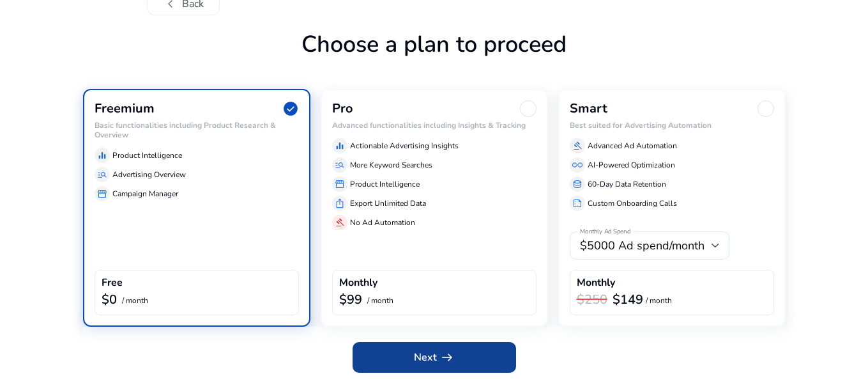  What do you see at coordinates (149, 175) in the screenshot?
I see `p: Advertising Overview` at bounding box center [149, 175].